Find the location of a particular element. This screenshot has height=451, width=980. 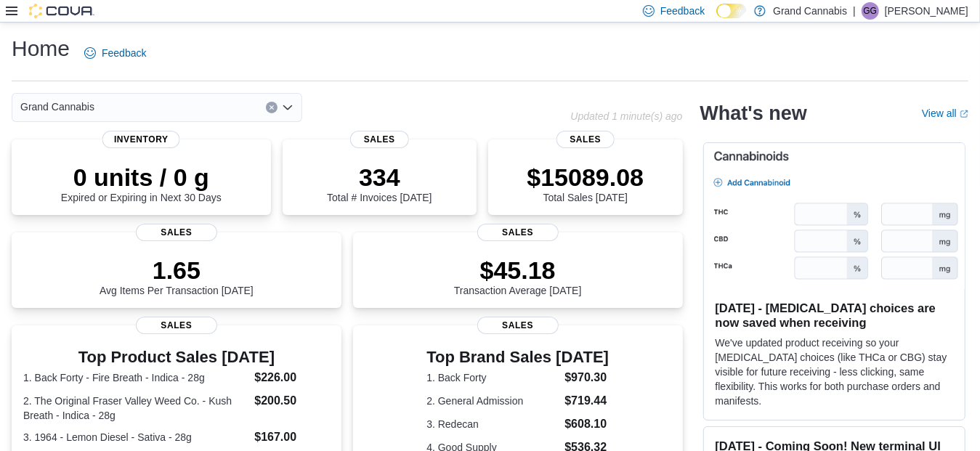

dd: $608.10 is located at coordinates (586, 425).